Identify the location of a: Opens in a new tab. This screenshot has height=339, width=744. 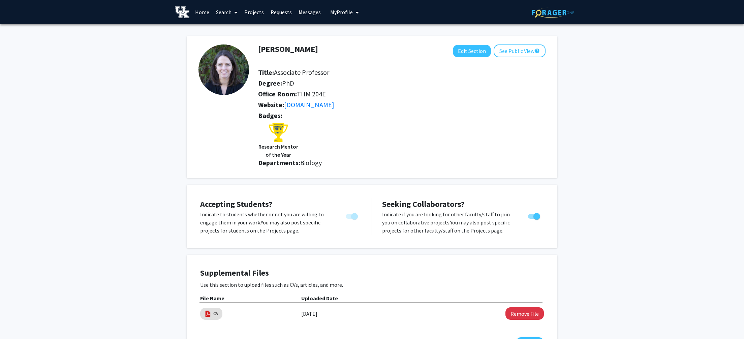
(309, 105).